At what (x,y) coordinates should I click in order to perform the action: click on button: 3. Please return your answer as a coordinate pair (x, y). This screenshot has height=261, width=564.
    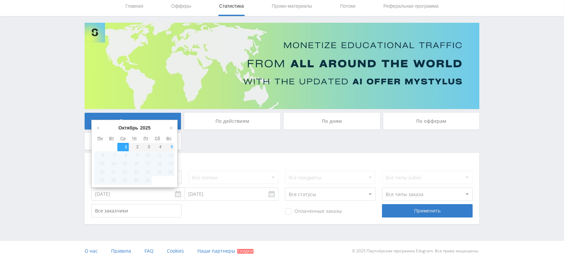
    Looking at the image, I should click on (146, 147).